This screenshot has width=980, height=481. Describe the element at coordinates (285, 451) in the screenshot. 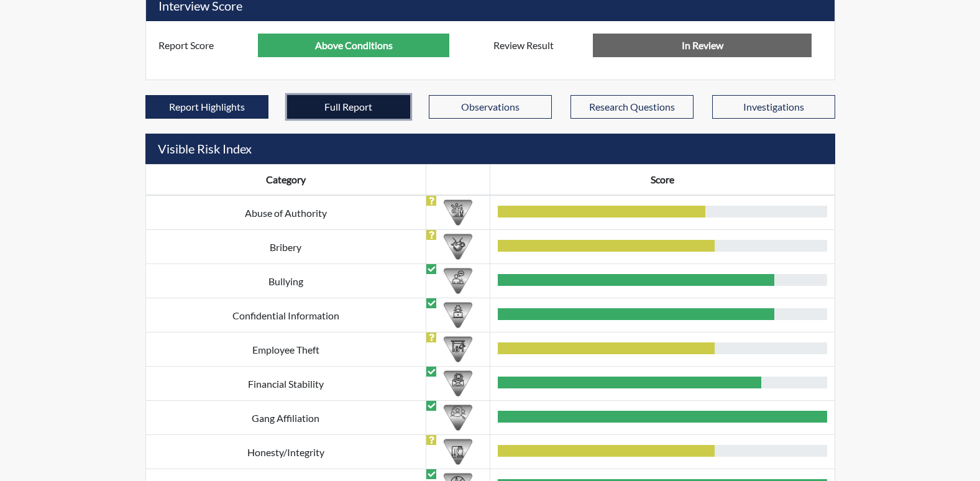

I see `span: Honesty/Integrity` at that location.